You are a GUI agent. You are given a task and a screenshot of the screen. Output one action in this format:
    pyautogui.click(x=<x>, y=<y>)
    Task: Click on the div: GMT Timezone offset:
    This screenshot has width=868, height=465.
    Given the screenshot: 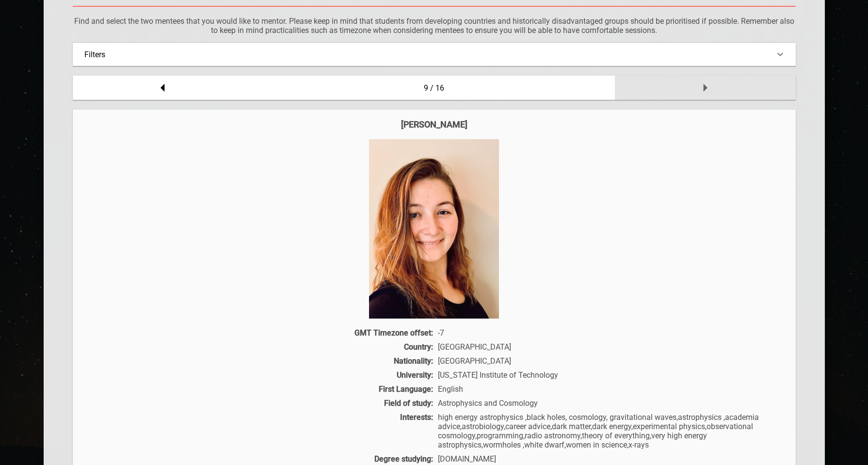 What is the action you would take?
    pyautogui.click(x=259, y=333)
    